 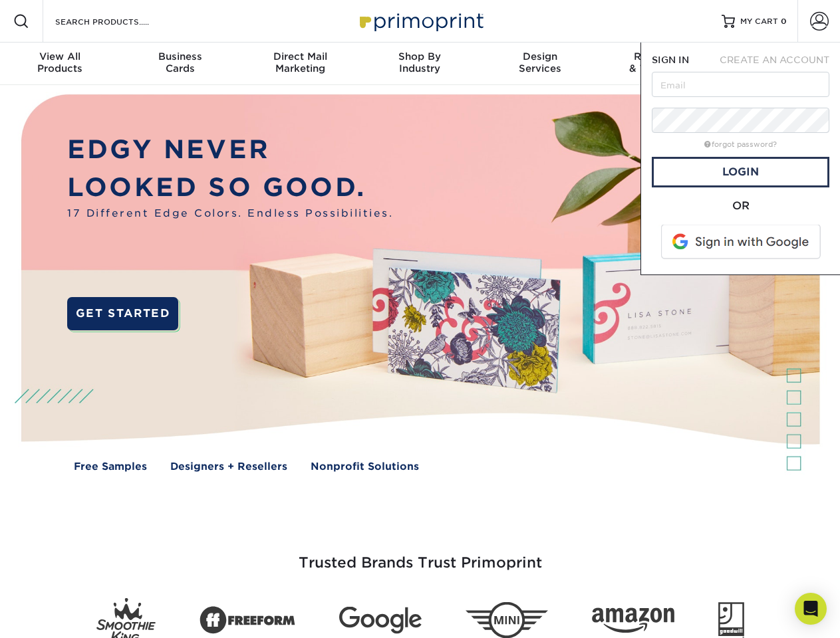 I want to click on input: Email, so click(x=740, y=84).